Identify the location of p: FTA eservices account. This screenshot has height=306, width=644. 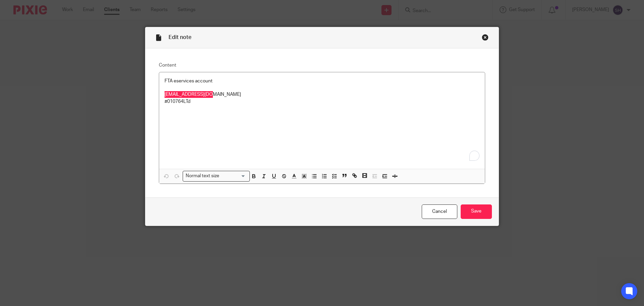
(322, 81).